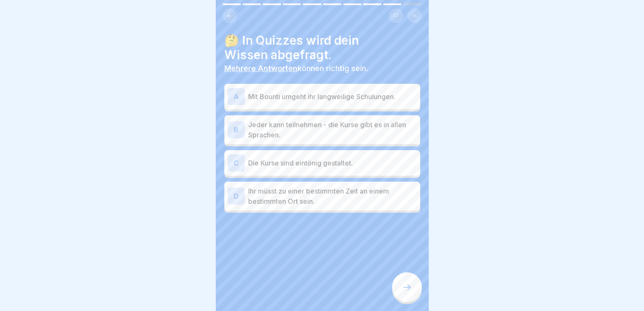  What do you see at coordinates (236, 130) in the screenshot?
I see `div: B` at bounding box center [236, 130].